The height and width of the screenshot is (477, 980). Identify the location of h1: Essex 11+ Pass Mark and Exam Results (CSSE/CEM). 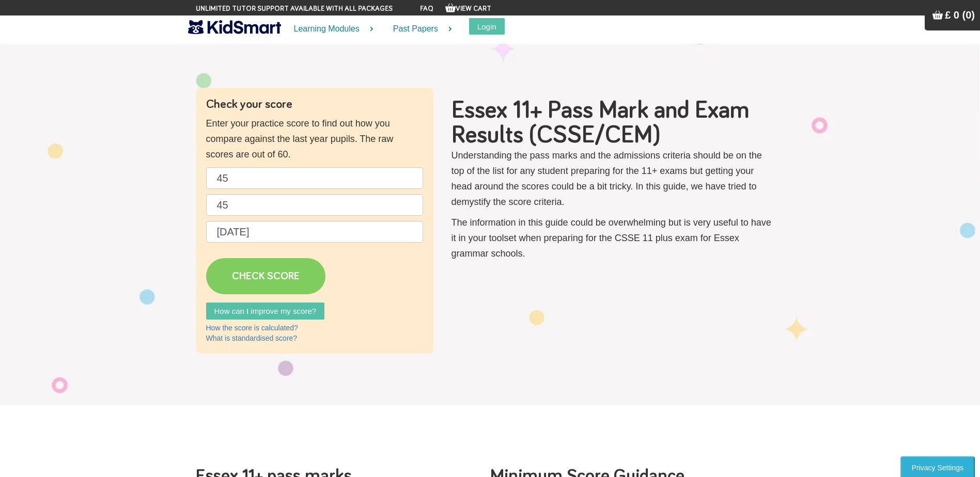
(613, 123).